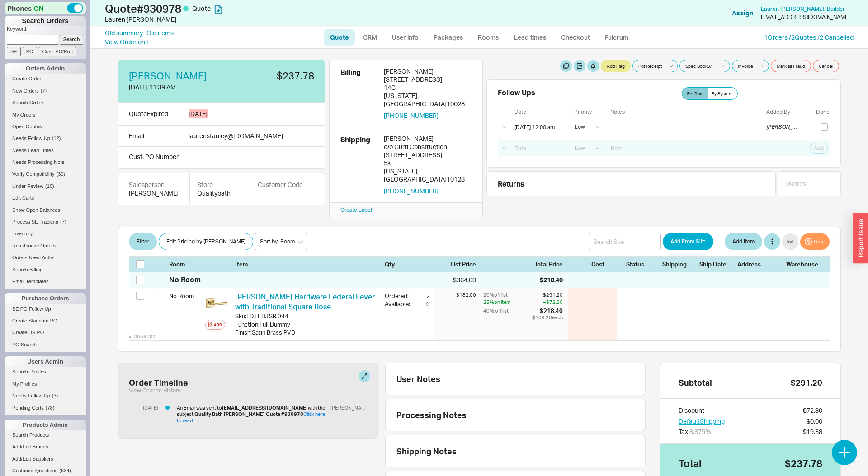 This screenshot has height=476, width=868. I want to click on div: $0.00, so click(814, 421).